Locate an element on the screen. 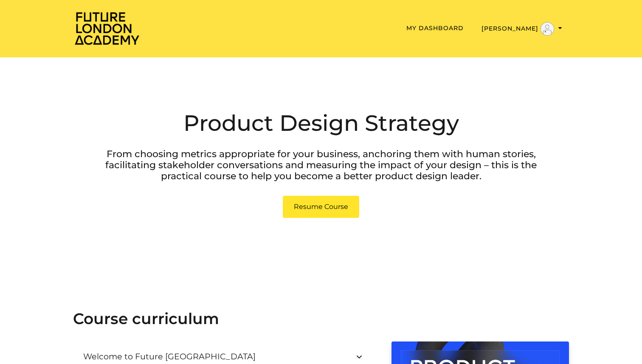 The height and width of the screenshot is (364, 642). p: From choosing metrics appropriate for your business, anchoring them with human stories, facilitat... is located at coordinates (321, 166).